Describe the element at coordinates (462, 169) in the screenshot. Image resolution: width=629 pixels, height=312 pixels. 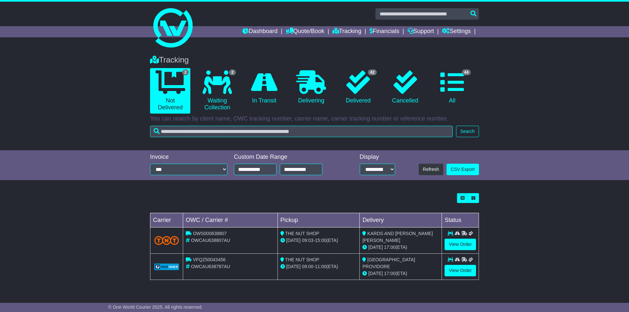
I see `a: CSV Export` at that location.